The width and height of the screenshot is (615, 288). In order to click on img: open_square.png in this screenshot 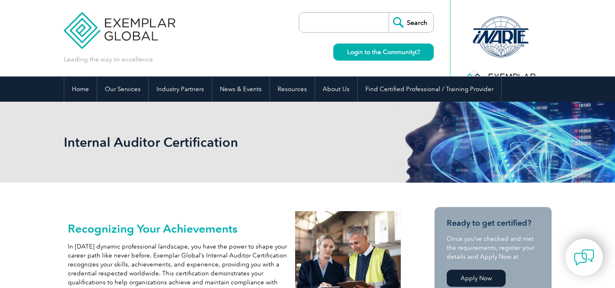, I will do `click(417, 52)`.